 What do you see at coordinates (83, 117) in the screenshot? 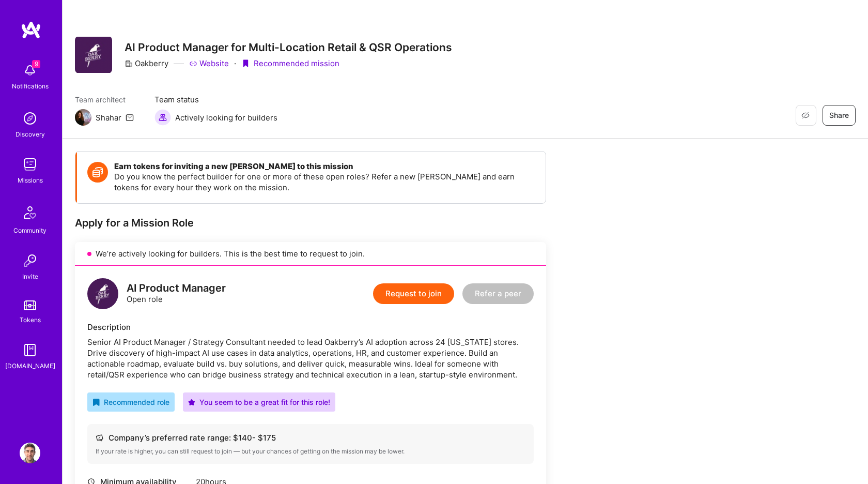
I see `img: Team Architect` at bounding box center [83, 117].